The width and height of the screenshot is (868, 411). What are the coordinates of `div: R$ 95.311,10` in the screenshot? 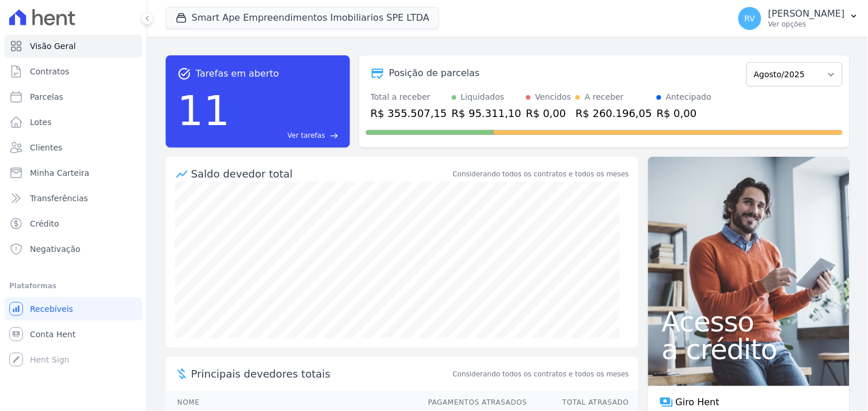 It's located at (486, 113).